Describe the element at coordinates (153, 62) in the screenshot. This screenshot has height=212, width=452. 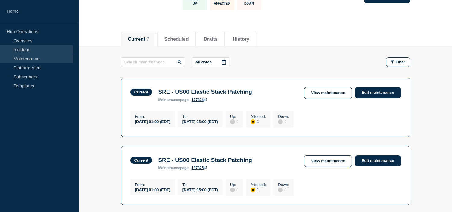
I see `input: Search maintenances` at that location.